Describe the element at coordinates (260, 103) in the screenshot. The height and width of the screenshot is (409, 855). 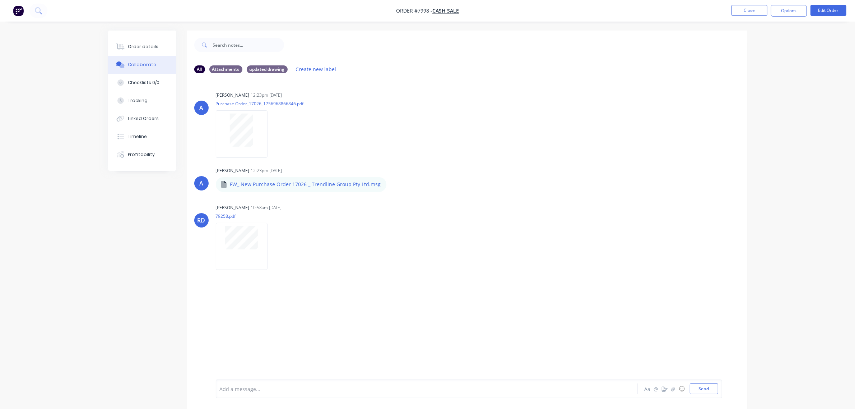
I see `p: Purchase Order_17026_1756968866846.pdf` at that location.